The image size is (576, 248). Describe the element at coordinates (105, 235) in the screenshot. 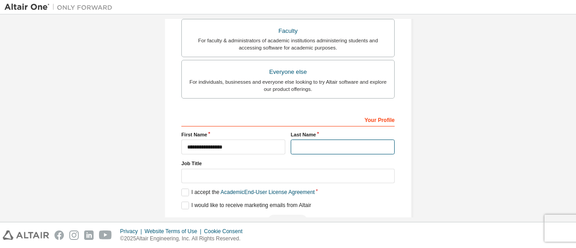

I see `img: youtube.svg` at that location.